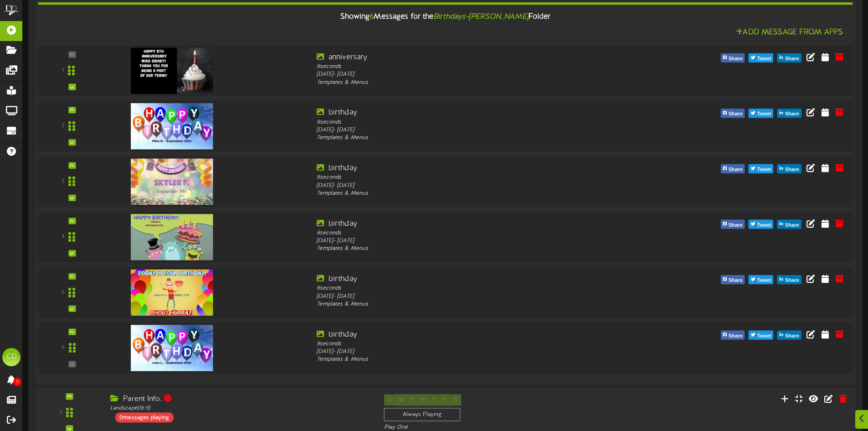 This screenshot has width=868, height=431. Describe the element at coordinates (172, 347) in the screenshot. I see `img: f017659a-c5f7-4e9a-868a-a05453f63911.png` at that location.